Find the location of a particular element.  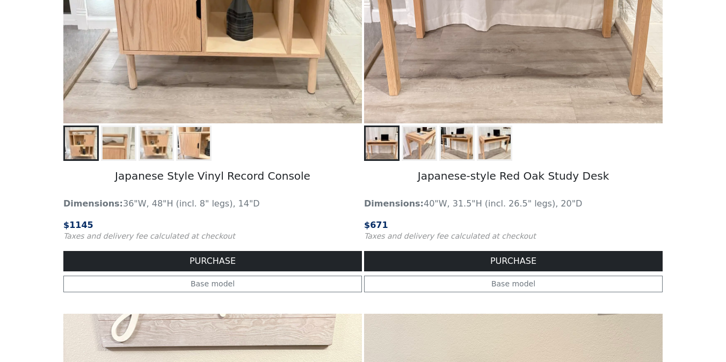

img: Japanese Style Study Desk - 3 1/2"H Shelf is located at coordinates (457, 143).